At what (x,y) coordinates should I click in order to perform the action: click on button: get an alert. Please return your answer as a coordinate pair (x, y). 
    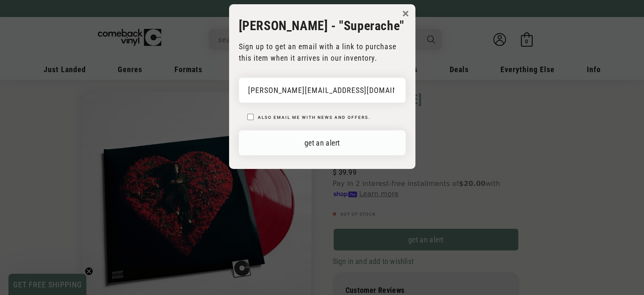
    Looking at the image, I should click on (322, 142).